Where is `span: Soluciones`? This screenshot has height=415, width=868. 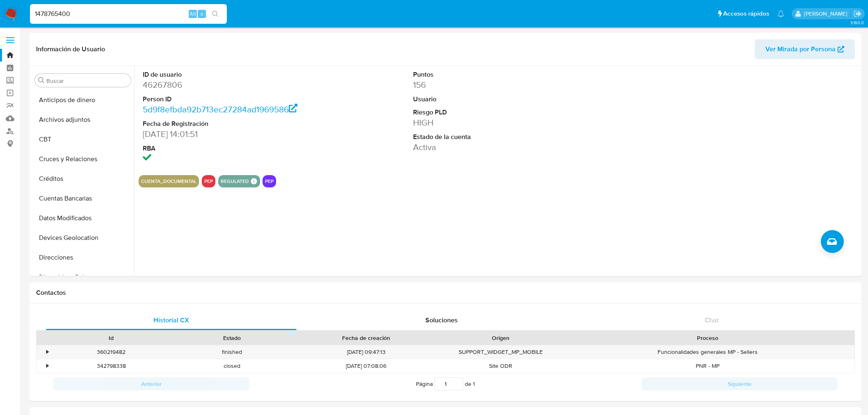
span: Soluciones is located at coordinates (441, 320).